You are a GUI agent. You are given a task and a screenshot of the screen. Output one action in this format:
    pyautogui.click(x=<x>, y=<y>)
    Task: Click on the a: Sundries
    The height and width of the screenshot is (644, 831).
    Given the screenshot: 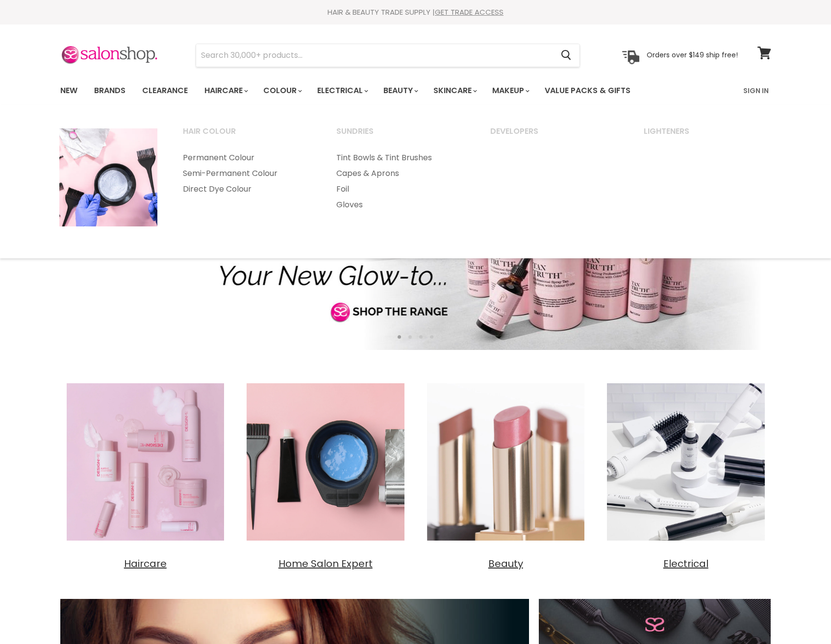 What is the action you would take?
    pyautogui.click(x=400, y=136)
    